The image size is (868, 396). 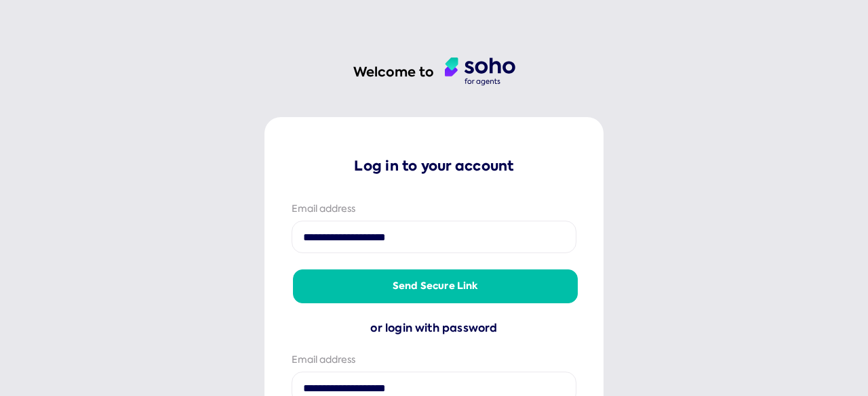 I want to click on h1: Welcome to, so click(x=393, y=72).